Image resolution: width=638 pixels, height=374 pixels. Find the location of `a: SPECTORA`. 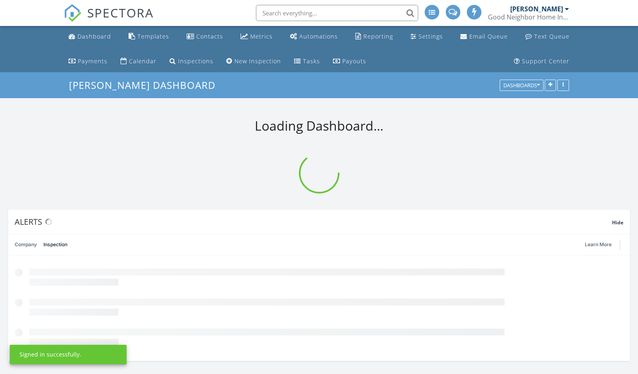

a: SPECTORA is located at coordinates (109, 19).